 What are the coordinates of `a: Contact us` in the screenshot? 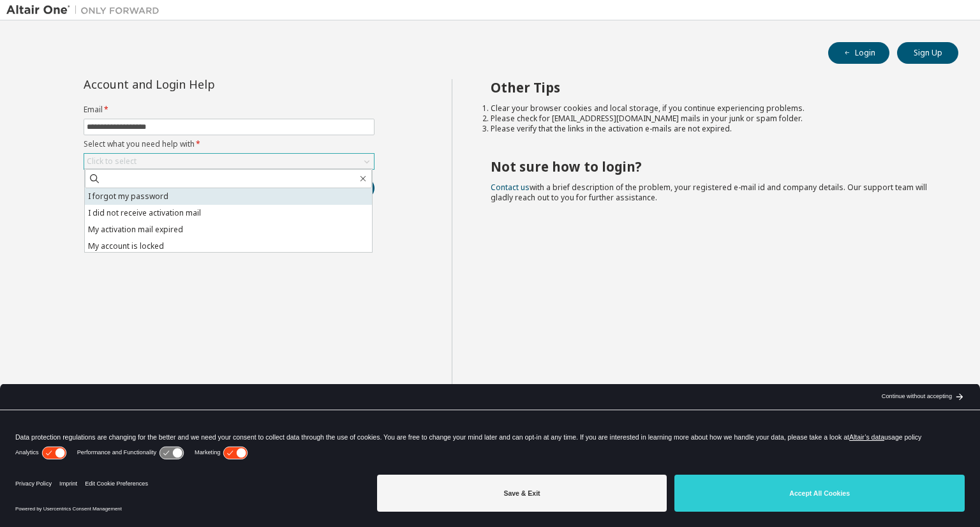 It's located at (510, 187).